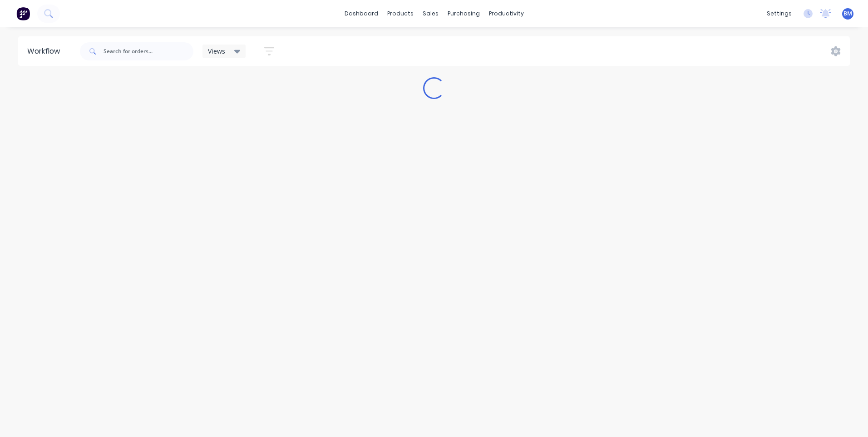 The width and height of the screenshot is (868, 437). What do you see at coordinates (217, 51) in the screenshot?
I see `span: Views` at bounding box center [217, 51].